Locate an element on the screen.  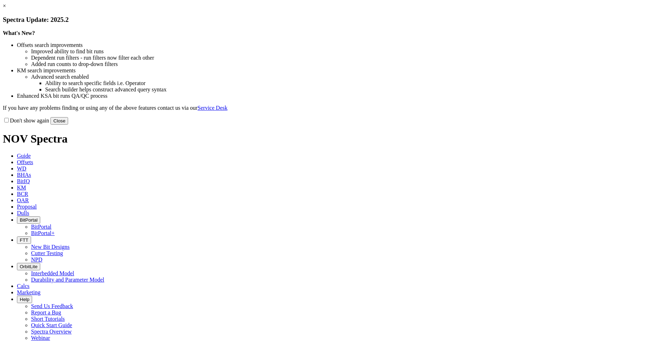
p: If you have any problems finding or using any of the above features contact us via our is located at coordinates (329, 108).